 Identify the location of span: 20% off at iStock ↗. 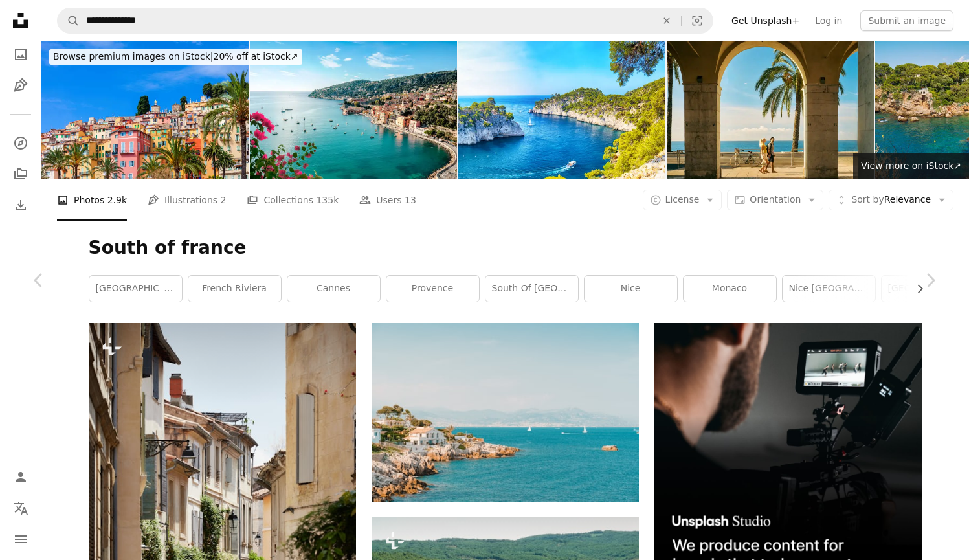
(176, 56).